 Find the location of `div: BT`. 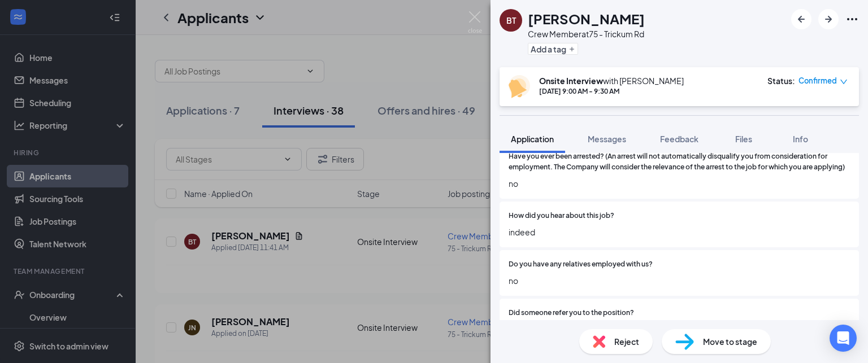

div: BT is located at coordinates (511, 20).